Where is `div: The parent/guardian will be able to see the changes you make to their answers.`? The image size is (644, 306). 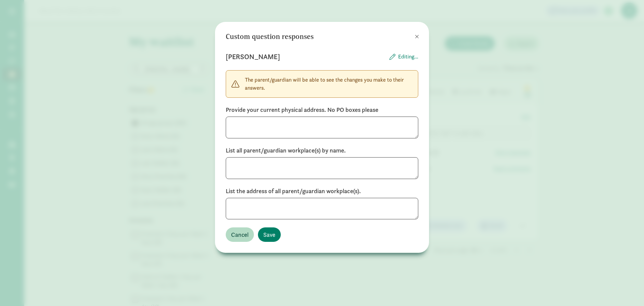 div: The parent/guardian will be able to see the changes you make to their answers. is located at coordinates (322, 84).